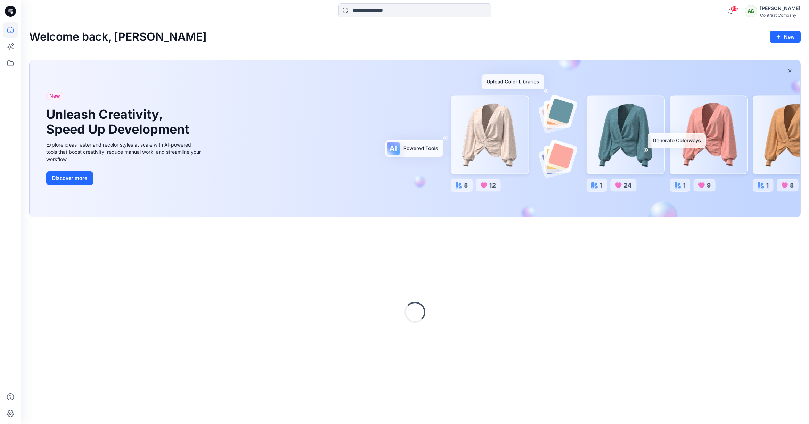 The height and width of the screenshot is (424, 809). What do you see at coordinates (119, 122) in the screenshot?
I see `h1: Unleash Creativity, Speed Up Development` at bounding box center [119, 122].